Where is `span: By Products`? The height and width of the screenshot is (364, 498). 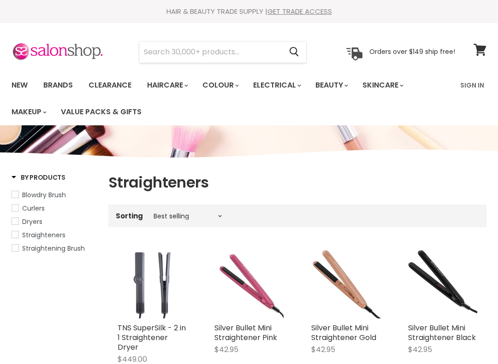 span: By Products is located at coordinates (38, 178).